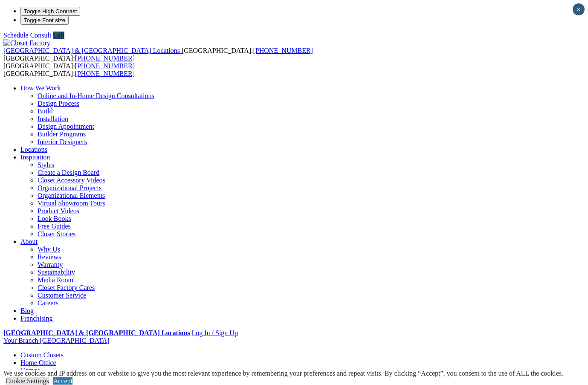 This screenshot has width=588, height=385. I want to click on a: How We Work, so click(41, 88).